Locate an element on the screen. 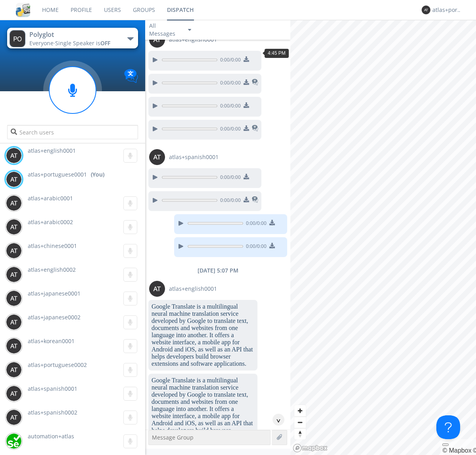  img: cddb5a64eb264b2086981ab96f4c1ba7 is located at coordinates (23, 10).